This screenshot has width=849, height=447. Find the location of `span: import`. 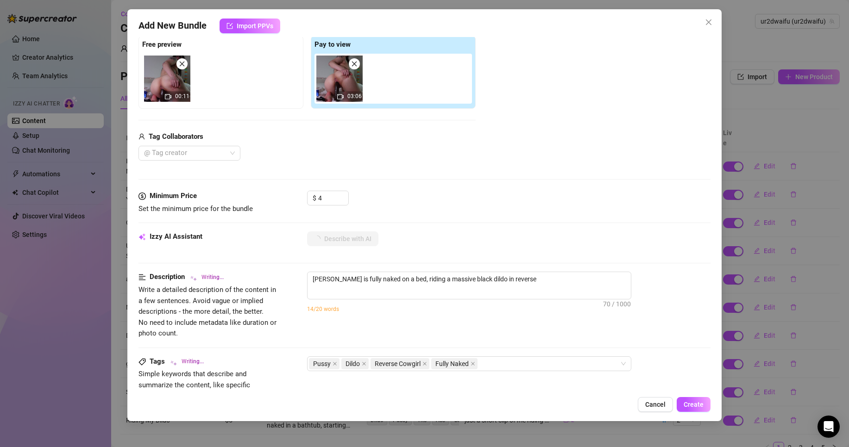

span: import is located at coordinates (230, 26).